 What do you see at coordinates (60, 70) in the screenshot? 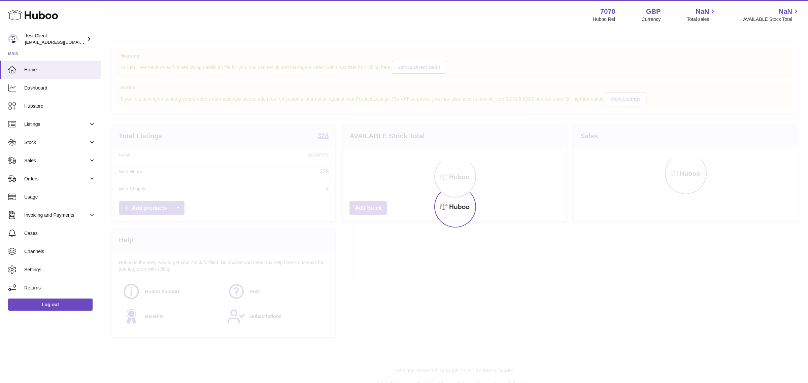
I see `span: Home` at bounding box center [60, 70].